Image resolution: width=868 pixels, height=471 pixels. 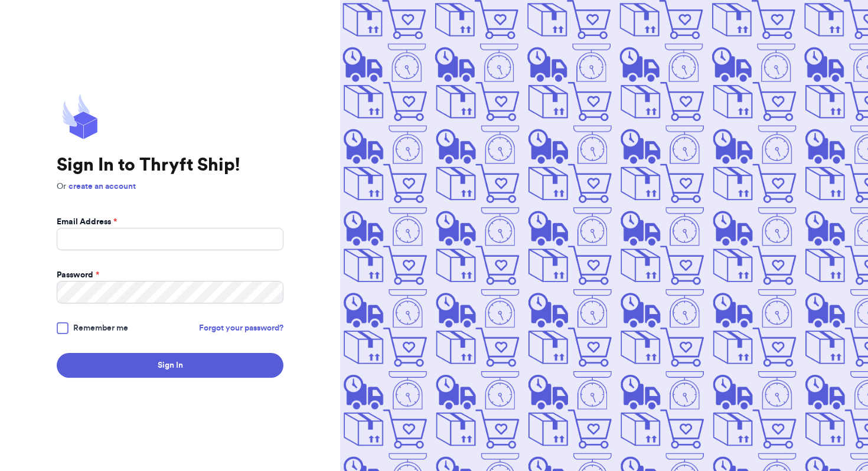 What do you see at coordinates (241, 328) in the screenshot?
I see `a: Forgot your password?` at bounding box center [241, 328].